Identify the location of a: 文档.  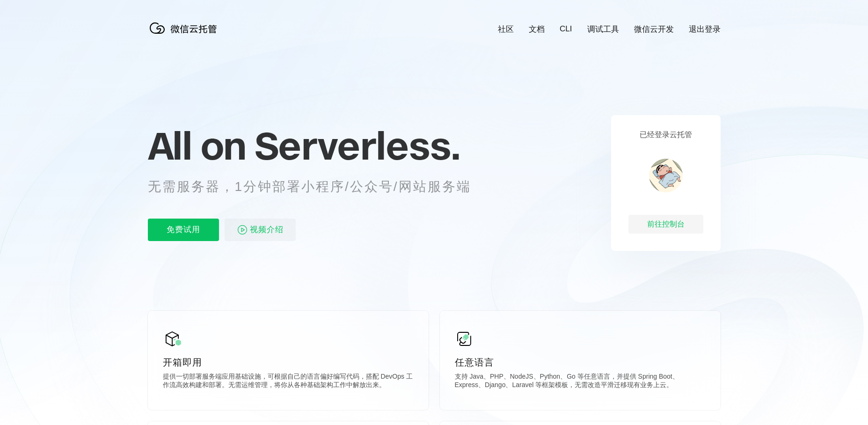
(537, 29).